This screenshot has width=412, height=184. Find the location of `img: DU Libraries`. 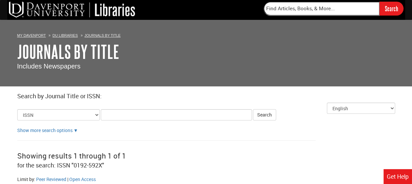

img: DU Libraries is located at coordinates (72, 10).